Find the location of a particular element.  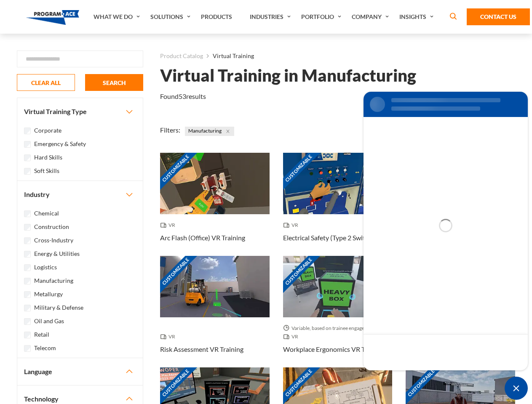

label: Cross-Industry is located at coordinates (53, 240).